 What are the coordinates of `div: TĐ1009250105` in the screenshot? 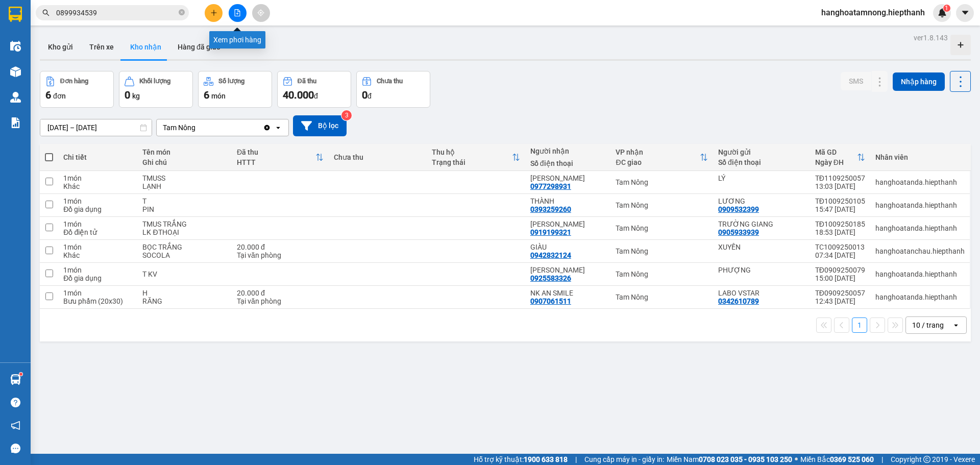 It's located at (840, 201).